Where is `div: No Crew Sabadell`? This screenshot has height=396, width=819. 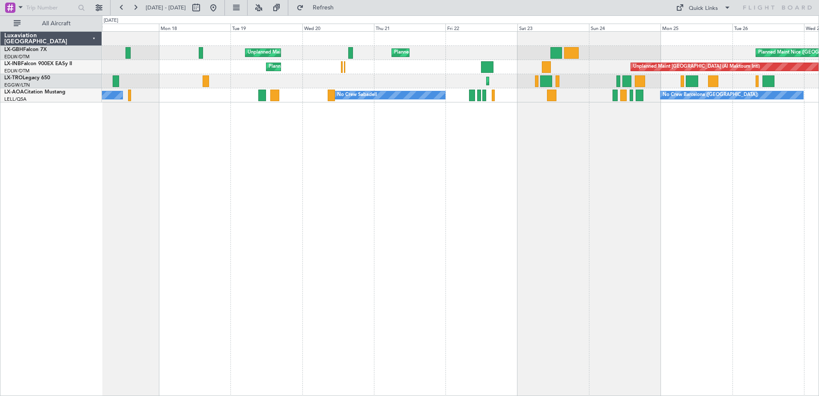 div: No Crew Sabadell is located at coordinates (357, 95).